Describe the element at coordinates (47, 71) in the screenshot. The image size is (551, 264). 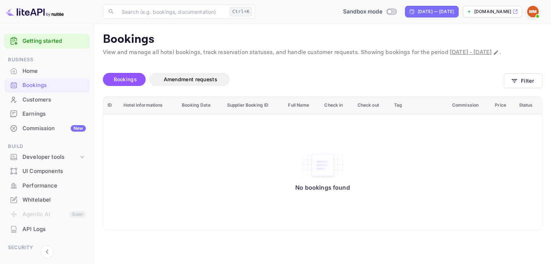
I see `a: Home` at that location.